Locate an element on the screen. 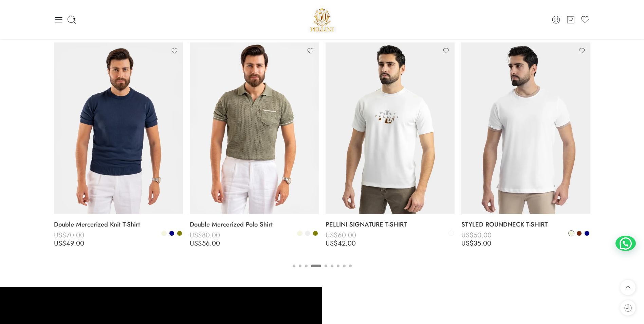  a: Pellini - is located at coordinates (322, 19).